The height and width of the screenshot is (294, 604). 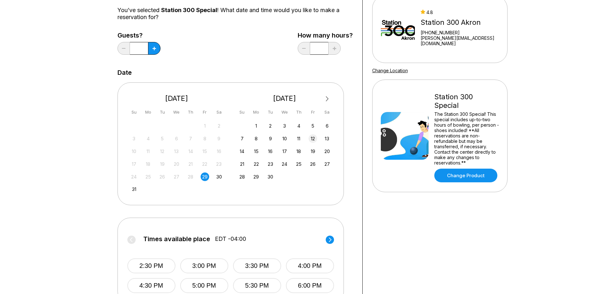 What do you see at coordinates (162, 151) in the screenshot?
I see `div: Not available Tuesday, August 12th, 2025` at bounding box center [162, 151].